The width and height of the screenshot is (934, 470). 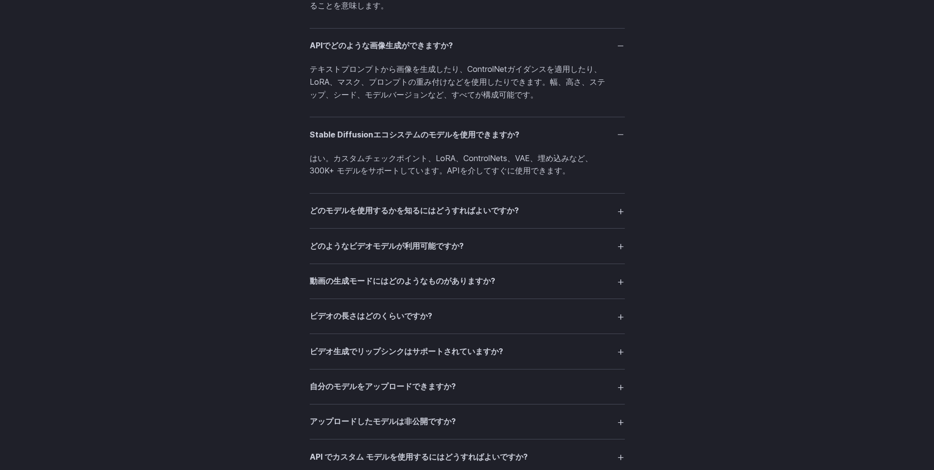 I want to click on h3: どのモデルを使用するかを知るにはどうすればよいですか?, so click(x=414, y=211).